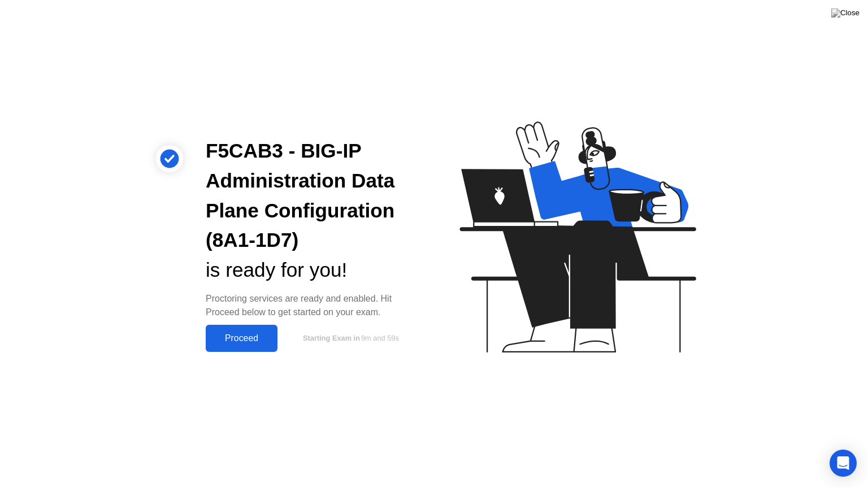  What do you see at coordinates (311, 306) in the screenshot?
I see `div: Proctoring services are ready and enabled. Hit Proceed below to get started on your exam.` at bounding box center [311, 306].